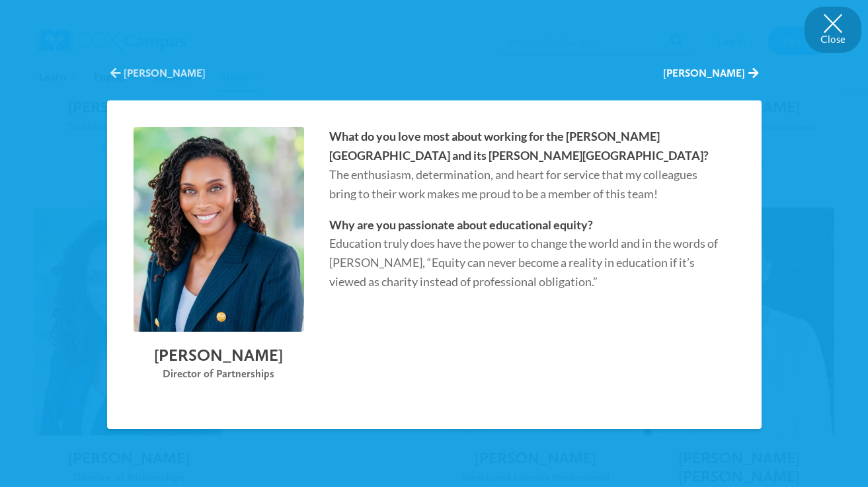  I want to click on div: Dr. Nadia Jones, so click(434, 257).